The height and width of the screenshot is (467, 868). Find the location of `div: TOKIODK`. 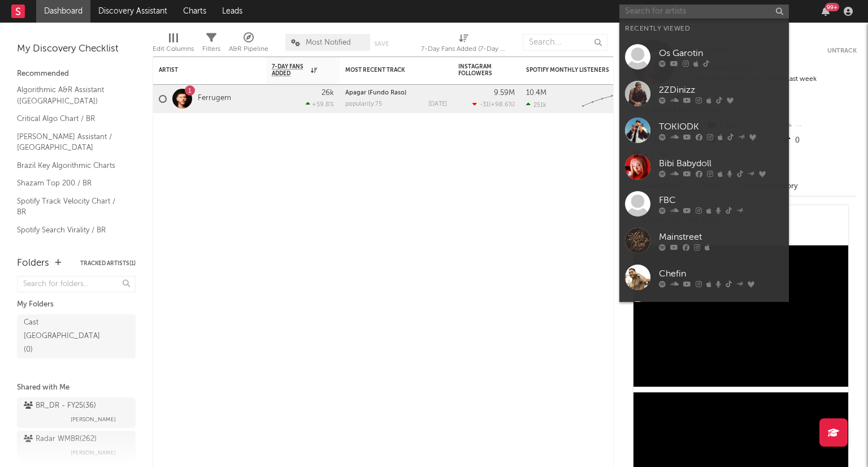

div: TOKIODK is located at coordinates (721, 126).